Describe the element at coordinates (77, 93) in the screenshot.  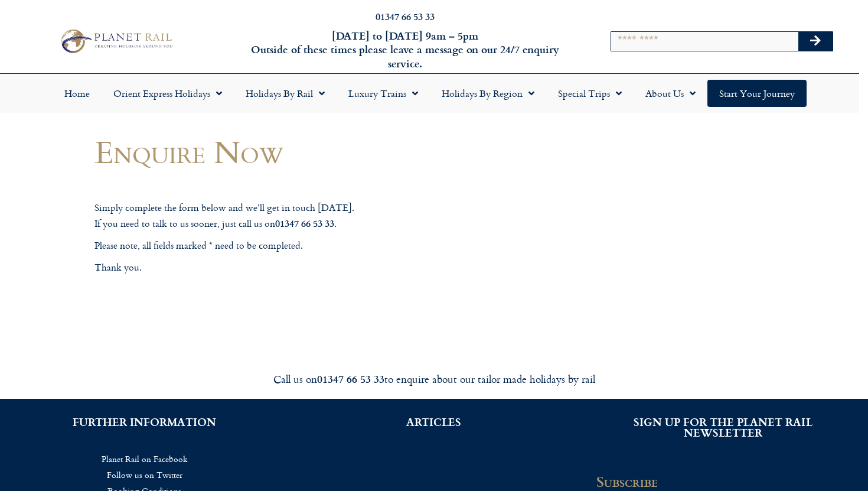
I see `a: Home` at that location.